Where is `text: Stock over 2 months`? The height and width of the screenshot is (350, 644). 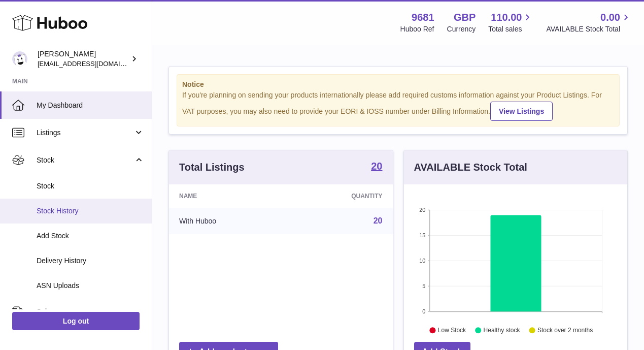 text: Stock over 2 months is located at coordinates (566, 330).